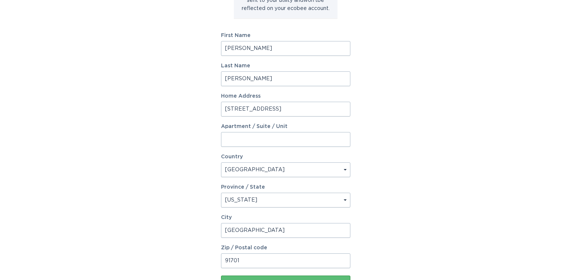  I want to click on label: Home Address, so click(286, 96).